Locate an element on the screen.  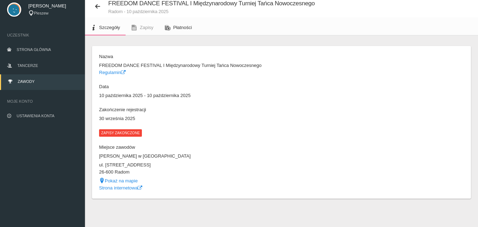
a: Płatności is located at coordinates (178, 28).